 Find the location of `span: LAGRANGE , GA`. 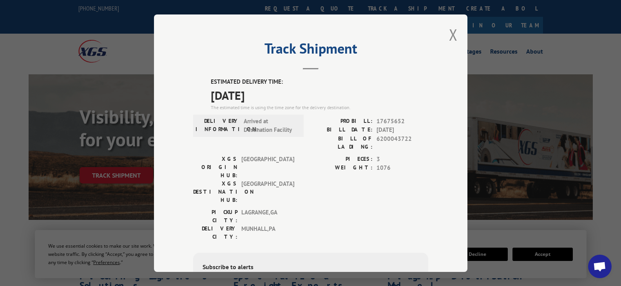

span: LAGRANGE , GA is located at coordinates (268, 216).